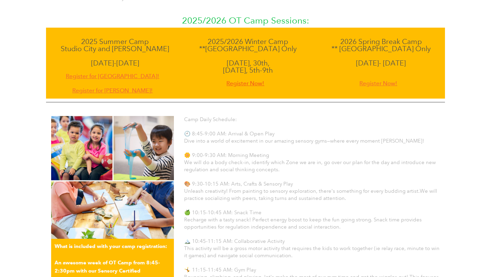  What do you see at coordinates (312, 155) in the screenshot?
I see `p: 🌼 9:00-9:30 AM: Morning Meeting` at bounding box center [312, 155].